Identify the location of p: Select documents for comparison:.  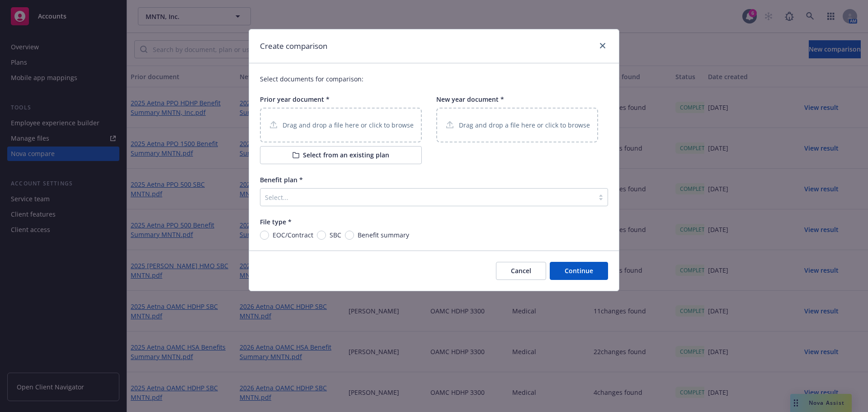
(434, 79).